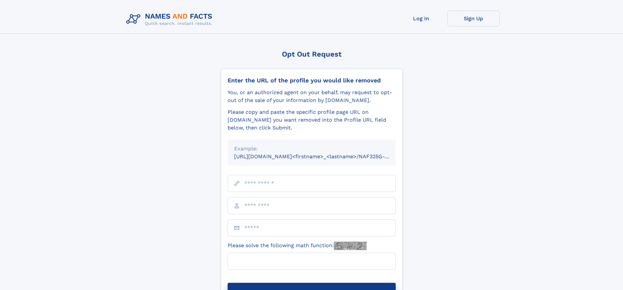 The image size is (623, 290). What do you see at coordinates (312, 97) in the screenshot?
I see `div: You, or an authorized agent on your behalf, may request to opt-out of the sale of your informatio...` at bounding box center [312, 97].